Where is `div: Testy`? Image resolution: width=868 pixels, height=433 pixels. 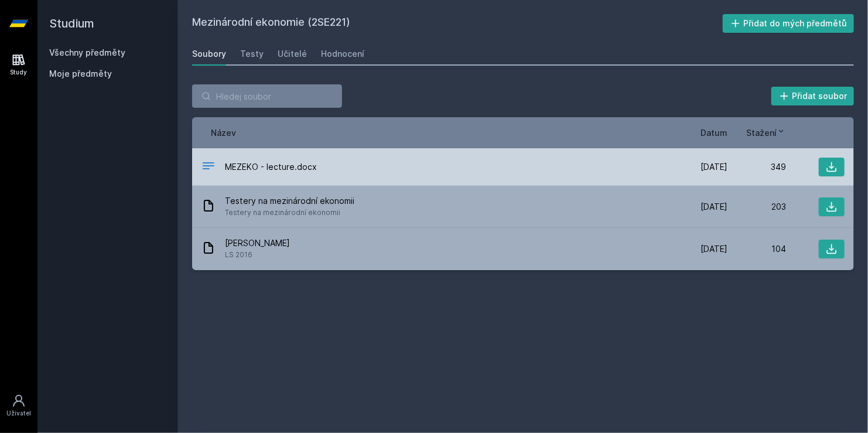 div: Testy is located at coordinates (252, 54).